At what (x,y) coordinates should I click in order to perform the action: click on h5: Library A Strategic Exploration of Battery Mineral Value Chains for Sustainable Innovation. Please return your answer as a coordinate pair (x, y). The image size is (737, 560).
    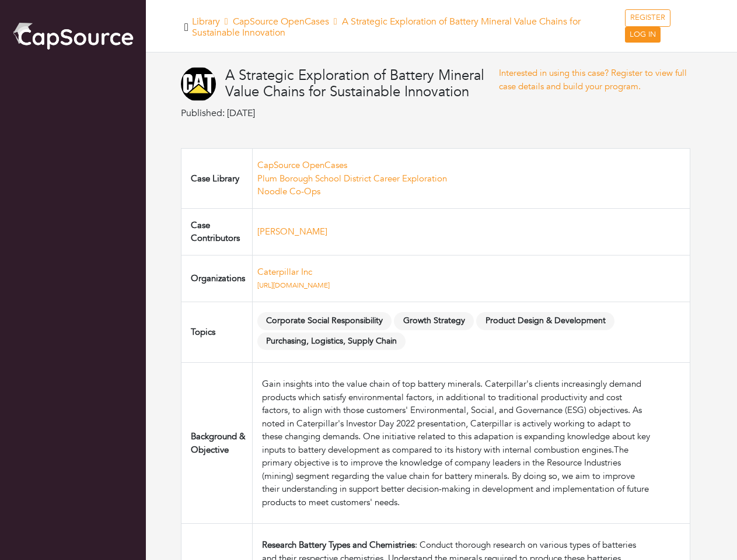
    Looking at the image, I should click on (409, 28).